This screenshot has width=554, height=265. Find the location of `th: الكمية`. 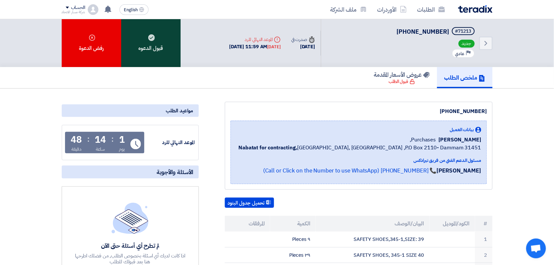

th: الكمية is located at coordinates (293, 224).